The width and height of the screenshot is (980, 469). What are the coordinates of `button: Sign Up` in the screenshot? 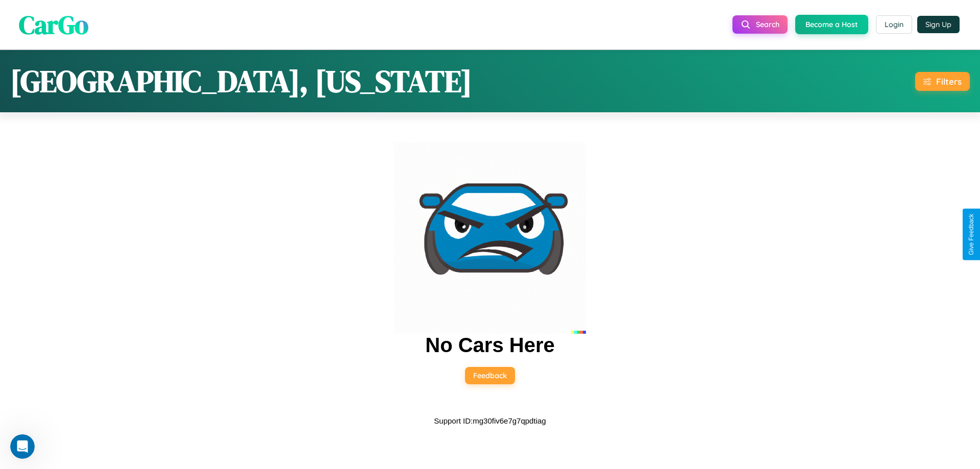 It's located at (938, 25).